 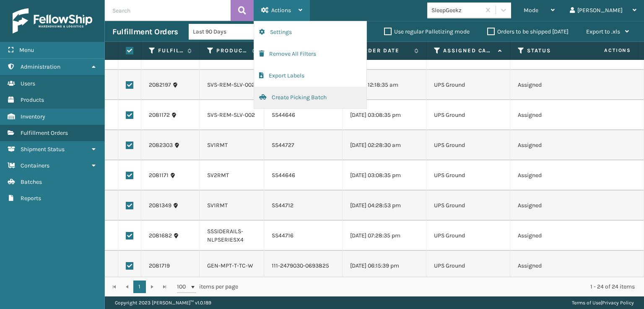 What do you see at coordinates (44, 133) in the screenshot?
I see `span: Fulfillment Orders` at bounding box center [44, 133].